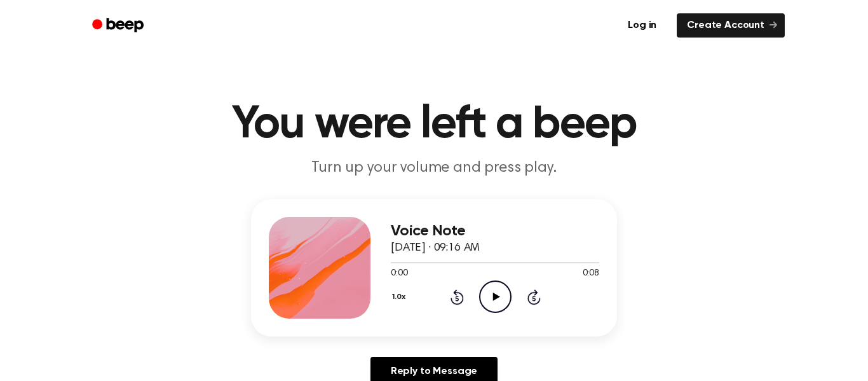 Image resolution: width=868 pixels, height=381 pixels. I want to click on h3: Voice Note, so click(495, 231).